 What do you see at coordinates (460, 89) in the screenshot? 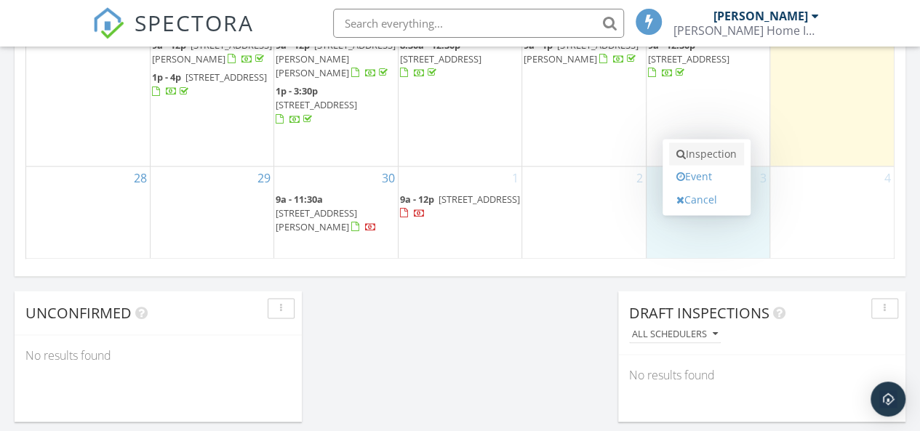
I see `td: Go to September 24, 2025` at bounding box center [460, 89].